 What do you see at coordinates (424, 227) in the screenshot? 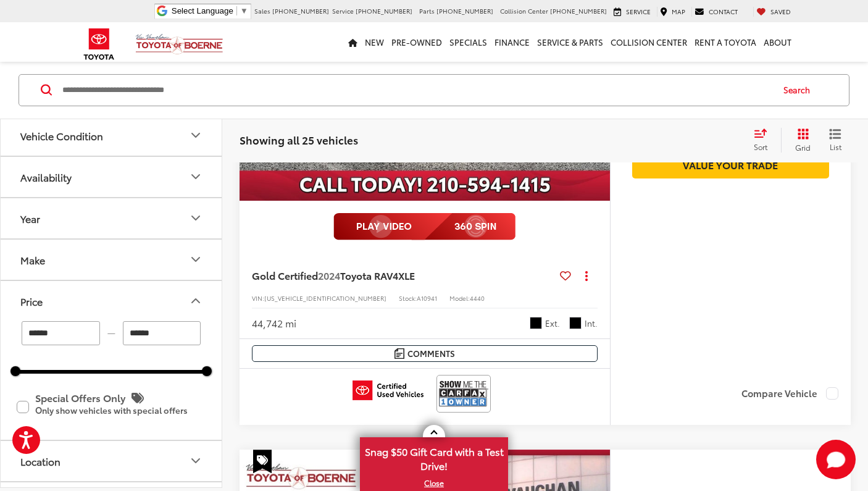
I see `img: full motion video` at bounding box center [424, 227].